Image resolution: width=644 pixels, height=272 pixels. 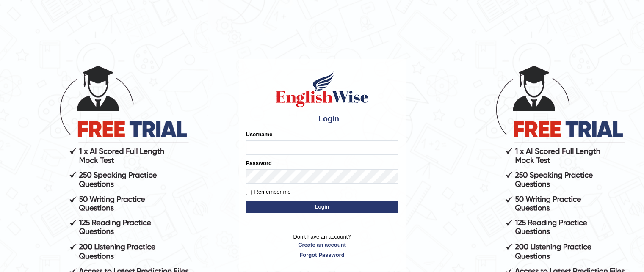 I want to click on a: Create an account, so click(x=322, y=245).